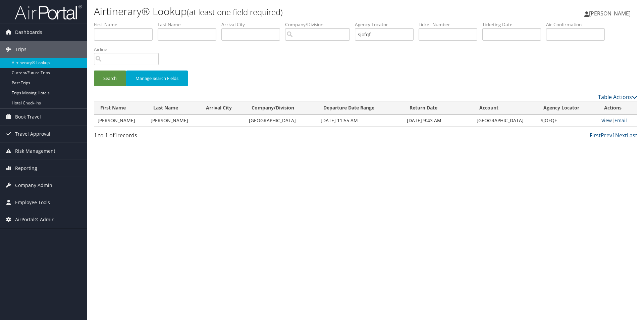 The height and width of the screenshot is (320, 644). Describe the element at coordinates (595, 135) in the screenshot. I see `a: First` at that location.